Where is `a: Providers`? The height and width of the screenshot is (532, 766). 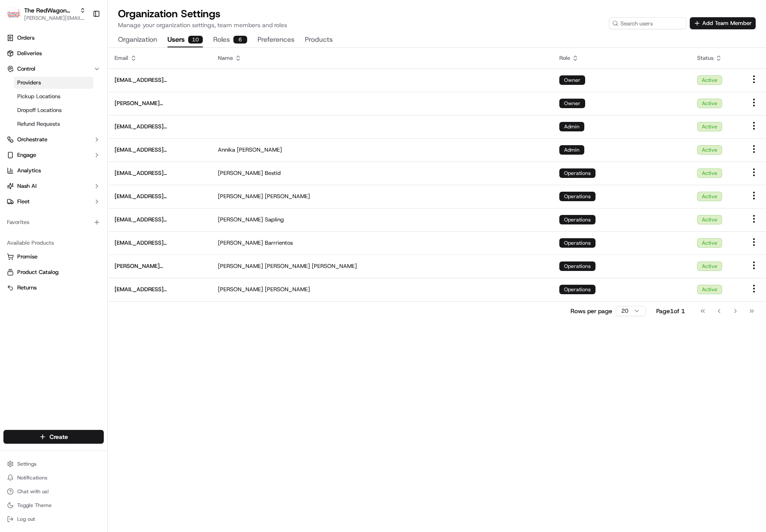
a: Providers is located at coordinates (54, 83).